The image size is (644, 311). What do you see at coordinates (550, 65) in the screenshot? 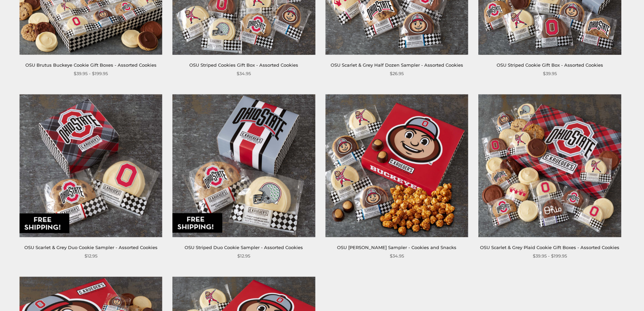
I see `a: OSU Striped Cookie Gift Box - Assorted Cookies` at bounding box center [550, 65].